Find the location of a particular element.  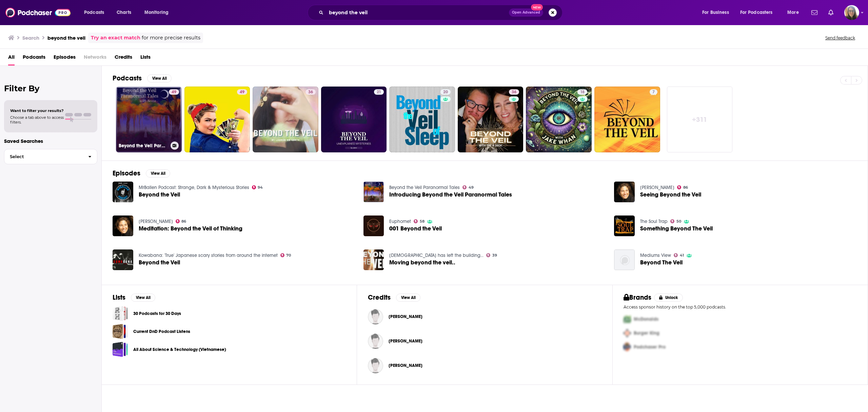

a: 86 is located at coordinates (683, 187).